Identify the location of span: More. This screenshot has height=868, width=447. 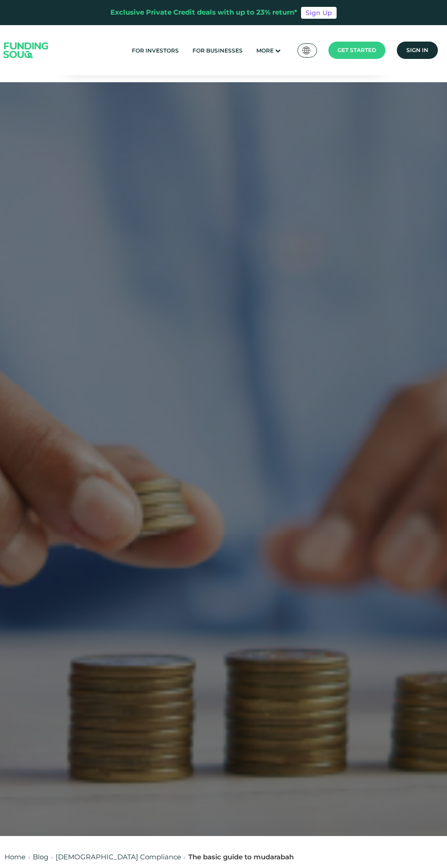
(265, 50).